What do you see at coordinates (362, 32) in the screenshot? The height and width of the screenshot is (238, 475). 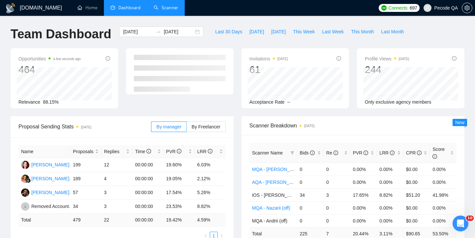 I see `span: This Month` at bounding box center [362, 32].